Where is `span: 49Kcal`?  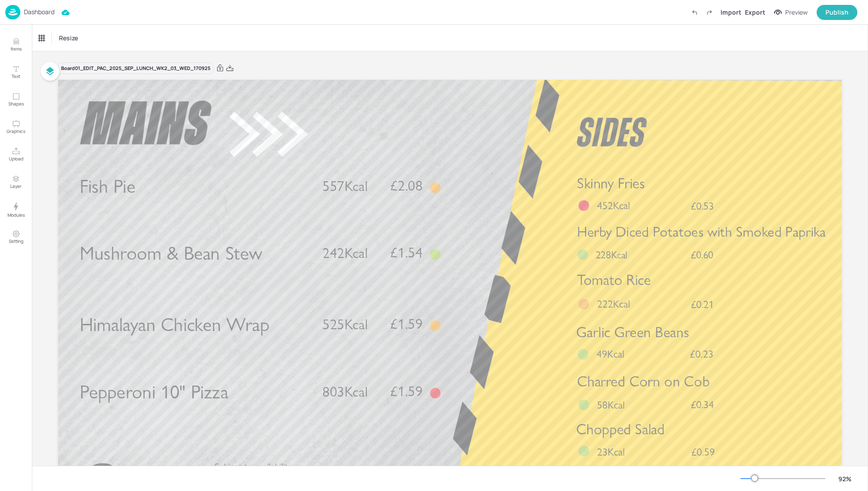 span: 49Kcal is located at coordinates (611, 354).